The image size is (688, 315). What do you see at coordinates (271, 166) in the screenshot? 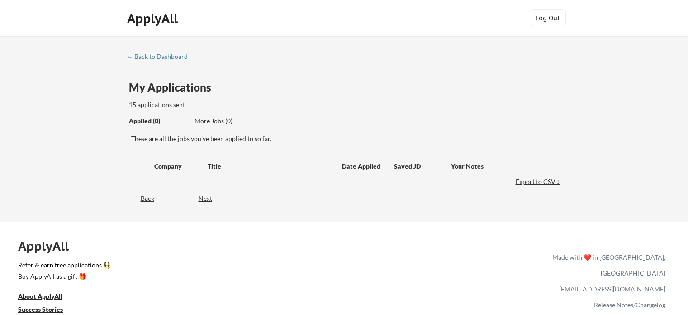
I see `div: Title` at bounding box center [271, 166].